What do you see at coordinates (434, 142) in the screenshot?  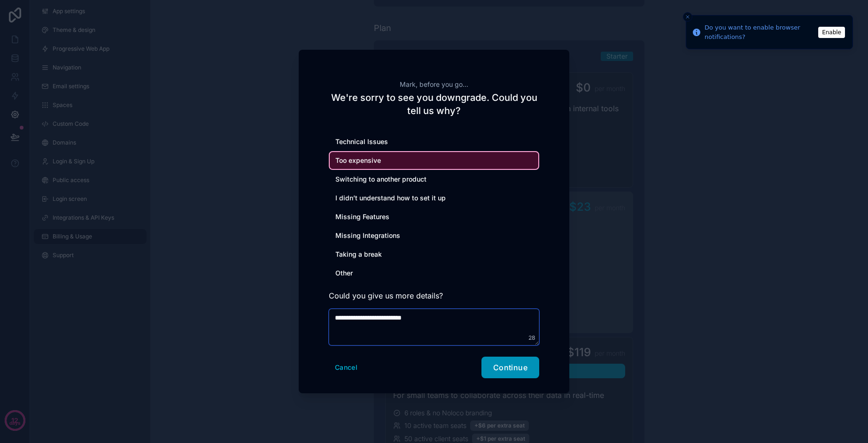 I see `div: Technical Issues` at bounding box center [434, 142].